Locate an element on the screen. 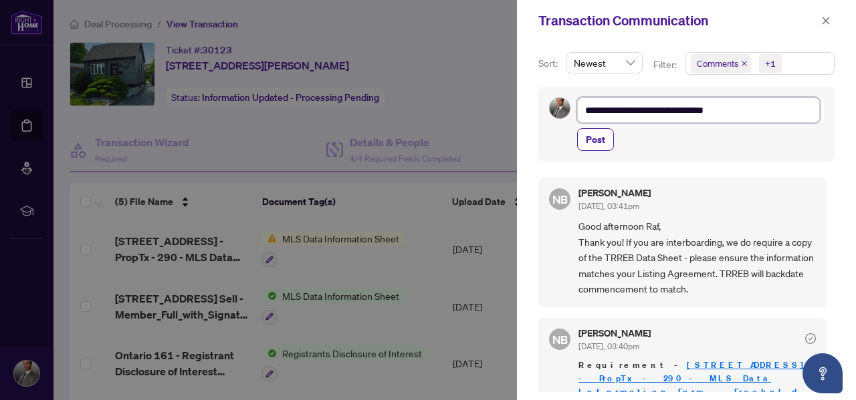 The width and height of the screenshot is (856, 400). span: check-circle is located at coordinates (810, 339).